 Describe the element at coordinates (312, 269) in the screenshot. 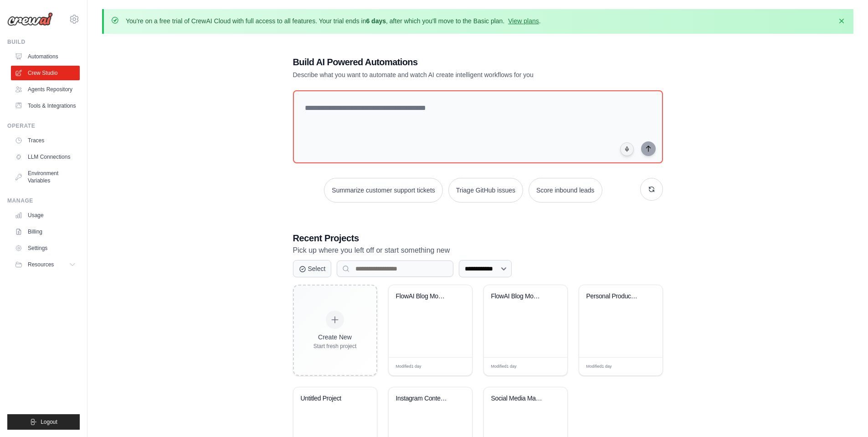

I see `button: Select` at that location.